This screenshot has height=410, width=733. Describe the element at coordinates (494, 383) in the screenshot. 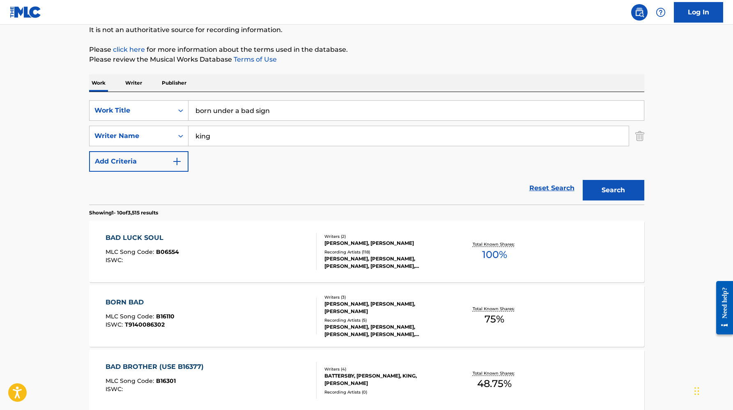

I see `span: 48.75 %` at that location.